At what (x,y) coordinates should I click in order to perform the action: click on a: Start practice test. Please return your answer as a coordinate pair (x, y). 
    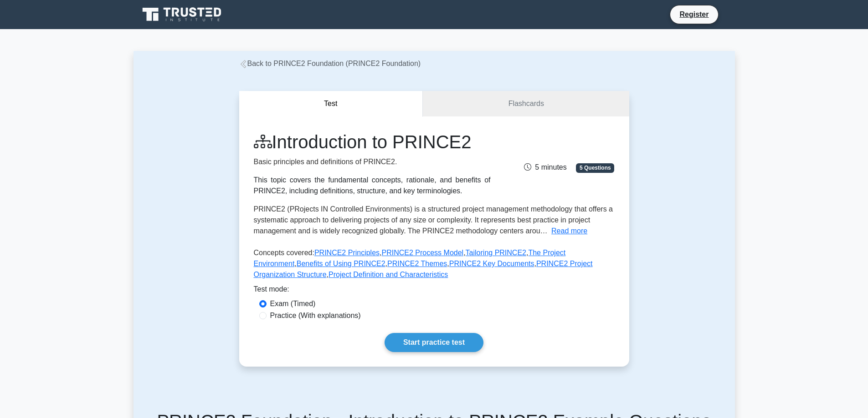
    Looking at the image, I should click on (434, 343).